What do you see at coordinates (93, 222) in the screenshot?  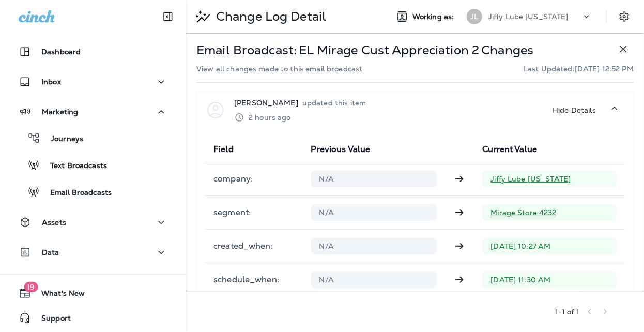 I see `button: Assets` at bounding box center [93, 222].